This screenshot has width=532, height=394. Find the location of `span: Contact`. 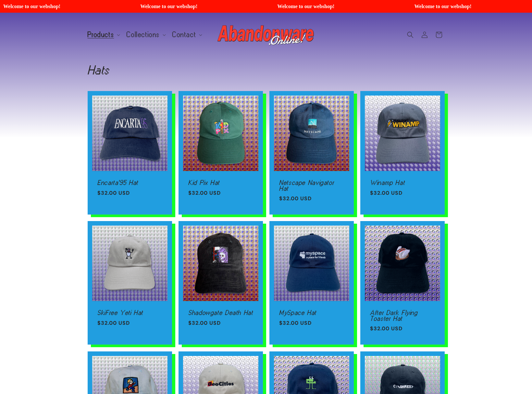

span: Contact is located at coordinates (184, 35).